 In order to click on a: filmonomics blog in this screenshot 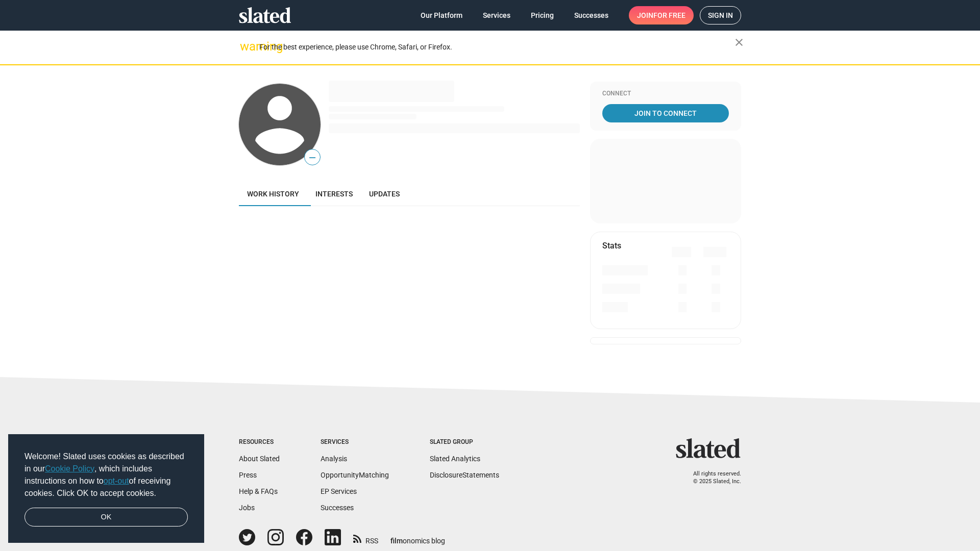, I will do `click(417, 537)`.